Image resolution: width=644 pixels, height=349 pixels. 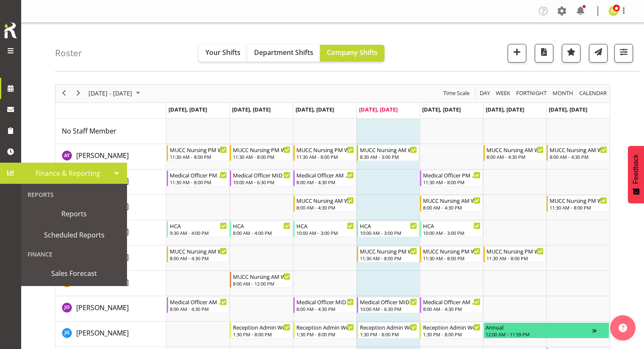 I want to click on button: Add a new shift, so click(x=517, y=53).